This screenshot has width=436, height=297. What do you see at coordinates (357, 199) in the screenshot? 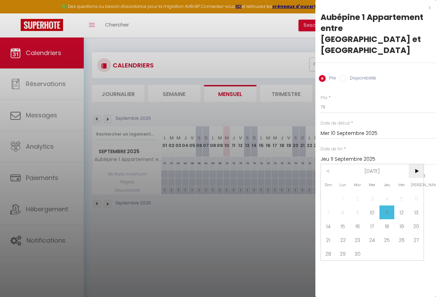
I see `span: 2` at bounding box center [357, 199].